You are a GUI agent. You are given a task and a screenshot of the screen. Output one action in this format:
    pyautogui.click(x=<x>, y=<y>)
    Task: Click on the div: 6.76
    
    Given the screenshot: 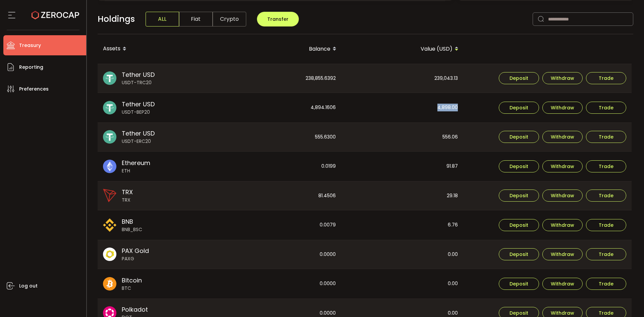 What is the action you would take?
    pyautogui.click(x=402, y=225)
    